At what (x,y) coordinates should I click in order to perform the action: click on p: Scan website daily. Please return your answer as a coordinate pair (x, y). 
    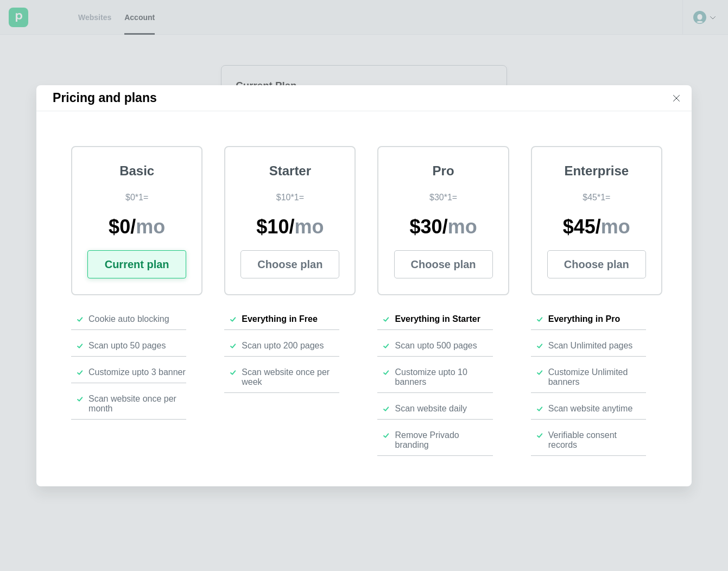
    Looking at the image, I should click on (430, 409).